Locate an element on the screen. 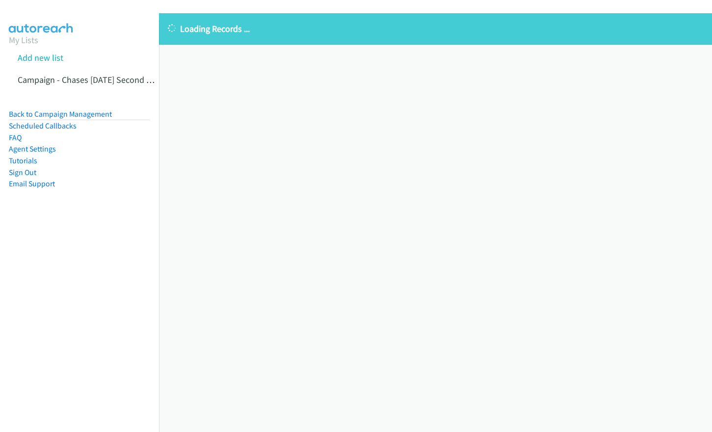 The height and width of the screenshot is (432, 712). a: FAQ is located at coordinates (15, 137).